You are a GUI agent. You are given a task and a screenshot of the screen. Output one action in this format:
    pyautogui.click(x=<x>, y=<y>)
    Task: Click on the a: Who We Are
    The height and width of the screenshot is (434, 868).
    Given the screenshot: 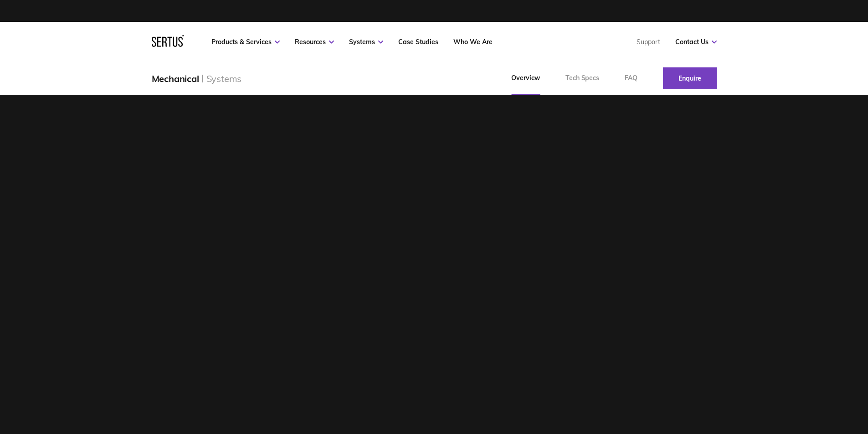 What is the action you would take?
    pyautogui.click(x=473, y=42)
    